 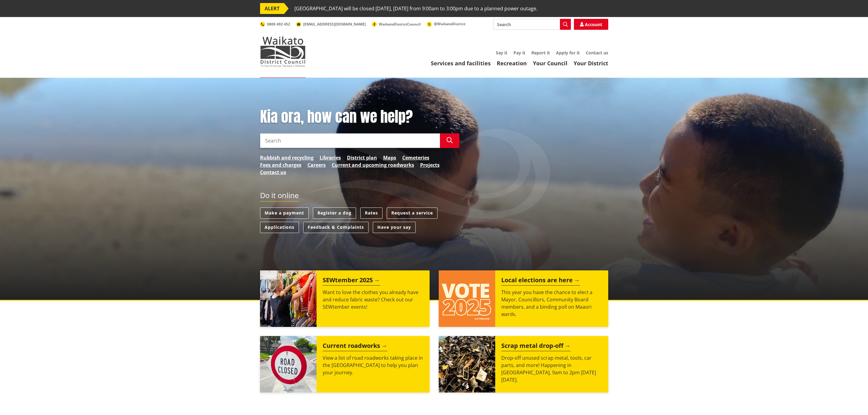 I want to click on a: Libraries, so click(x=330, y=158).